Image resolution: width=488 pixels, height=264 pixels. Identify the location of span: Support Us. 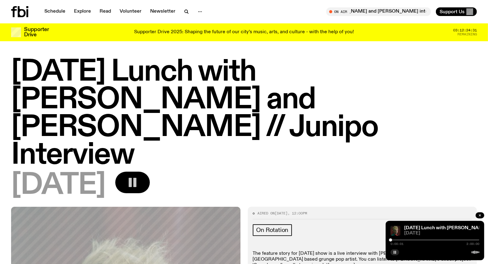
(452, 12).